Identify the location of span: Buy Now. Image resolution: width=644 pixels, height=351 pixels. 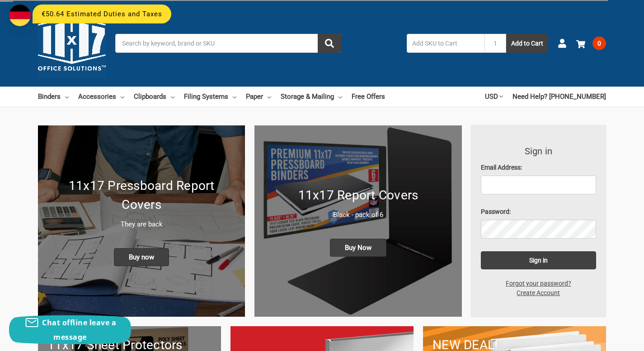
(358, 248).